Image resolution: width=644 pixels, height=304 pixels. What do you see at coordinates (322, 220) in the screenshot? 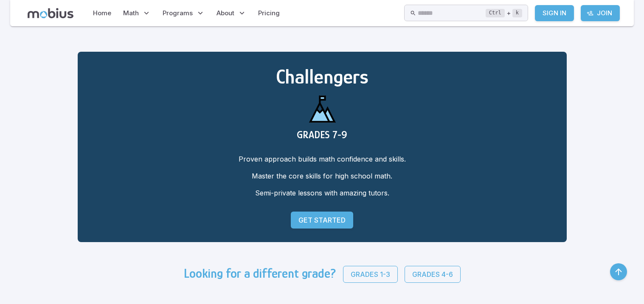
I see `a: Get Started` at bounding box center [322, 220].